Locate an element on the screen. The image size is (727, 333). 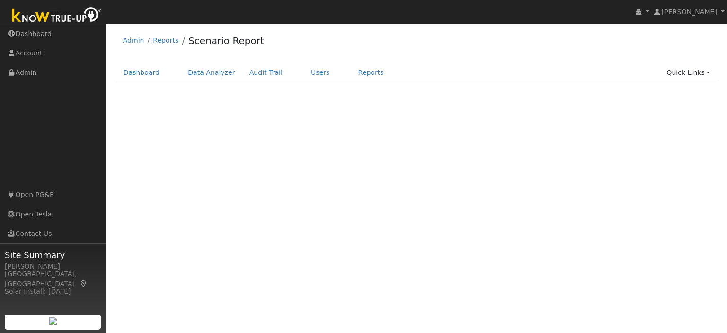
a: Users is located at coordinates (320, 72).